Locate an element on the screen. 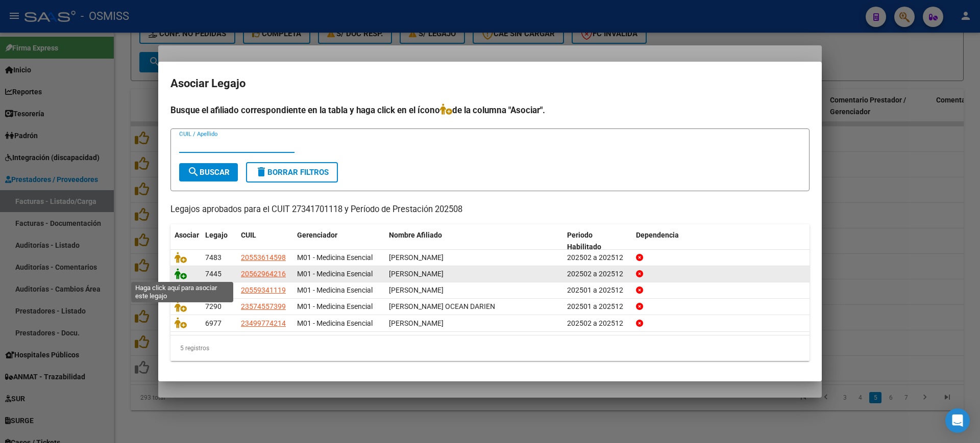  mat-icon: delete is located at coordinates (261, 172).